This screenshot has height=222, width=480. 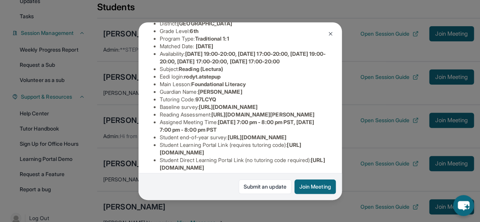 I want to click on li: Grade Level:, so click(x=243, y=31).